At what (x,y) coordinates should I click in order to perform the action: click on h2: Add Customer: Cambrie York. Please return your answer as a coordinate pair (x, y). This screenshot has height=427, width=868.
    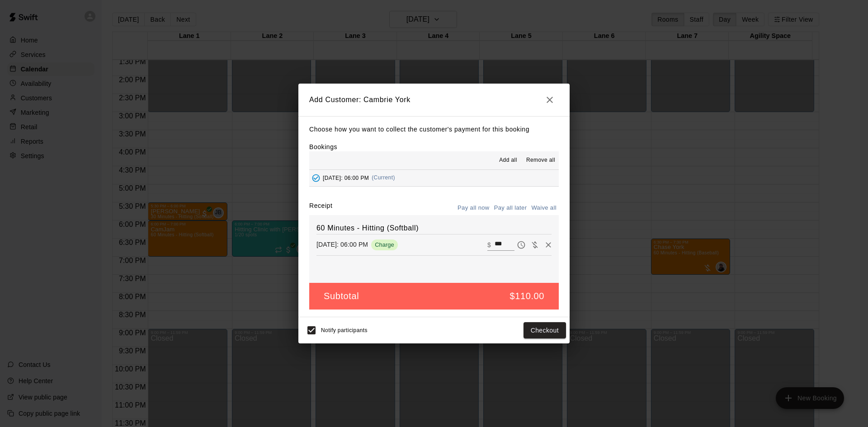
    Looking at the image, I should click on (434, 100).